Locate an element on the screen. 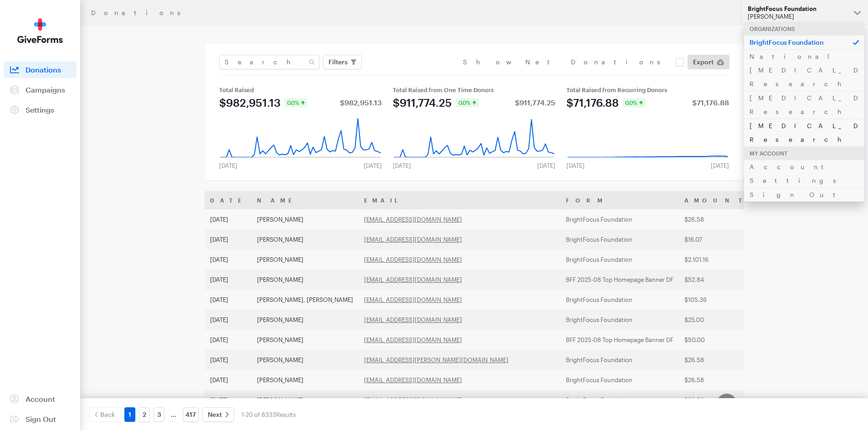  a: 3 is located at coordinates (159, 414).